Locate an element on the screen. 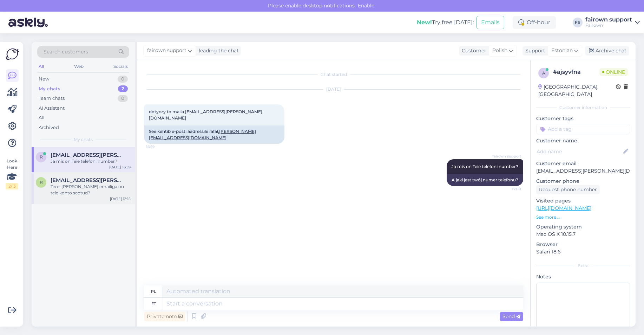 This screenshot has height=335, width=644. div: AI Assistant is located at coordinates (52, 108).